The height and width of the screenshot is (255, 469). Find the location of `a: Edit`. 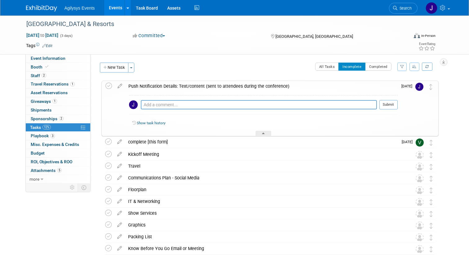

a: Edit is located at coordinates (47, 46).